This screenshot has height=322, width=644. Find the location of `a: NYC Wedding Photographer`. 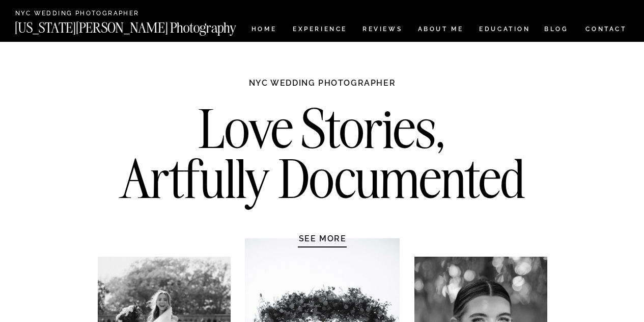

a: NYC Wedding Photographer is located at coordinates (91, 14).